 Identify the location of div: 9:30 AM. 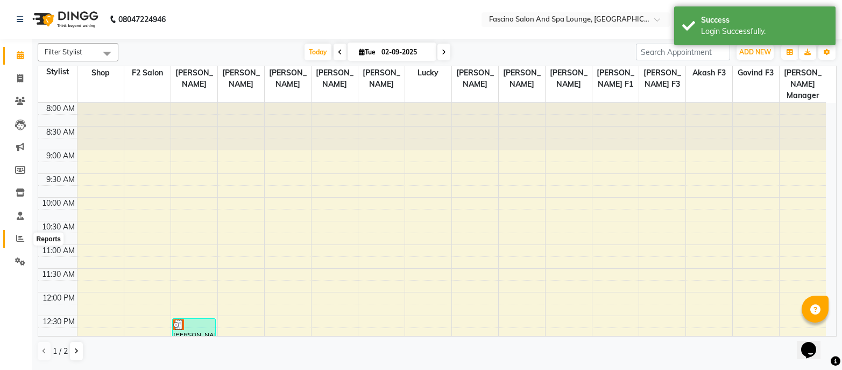
(60, 179).